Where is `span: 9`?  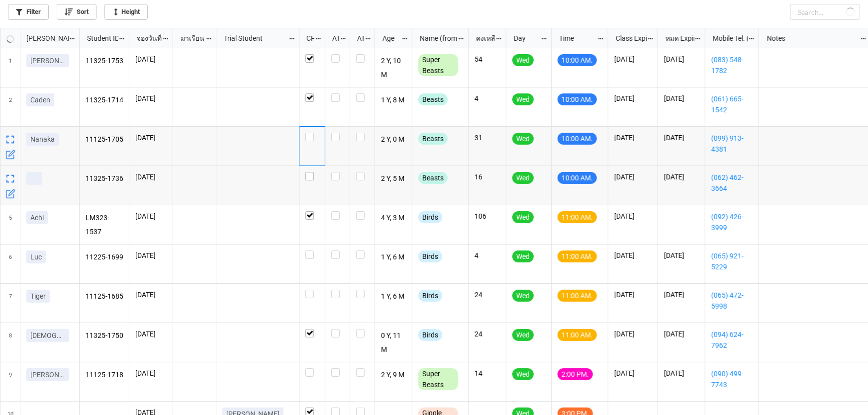 span: 9 is located at coordinates (10, 382).